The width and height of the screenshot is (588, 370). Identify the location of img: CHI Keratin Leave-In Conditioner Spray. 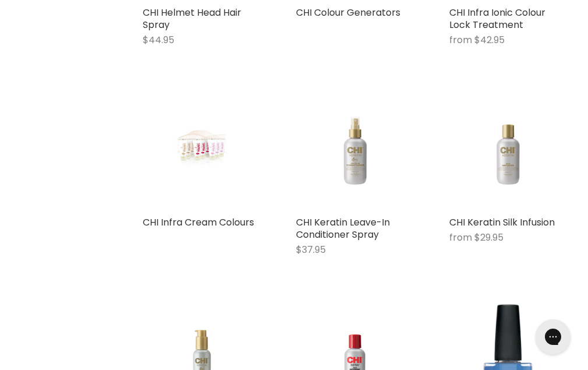
(355, 151).